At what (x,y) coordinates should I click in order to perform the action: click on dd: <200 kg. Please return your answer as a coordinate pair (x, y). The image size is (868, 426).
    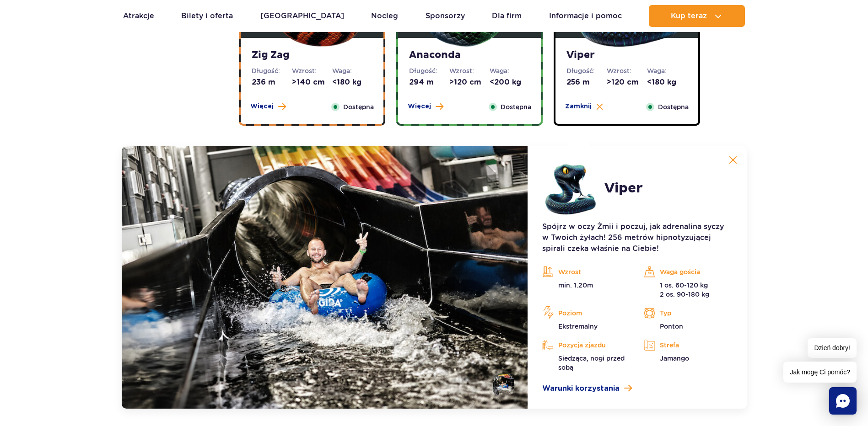
    Looking at the image, I should click on (509, 82).